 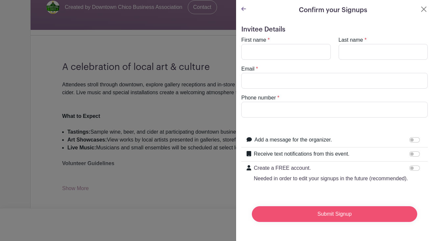 What do you see at coordinates (334, 214) in the screenshot?
I see `input: Submit Signup` at bounding box center [334, 214].